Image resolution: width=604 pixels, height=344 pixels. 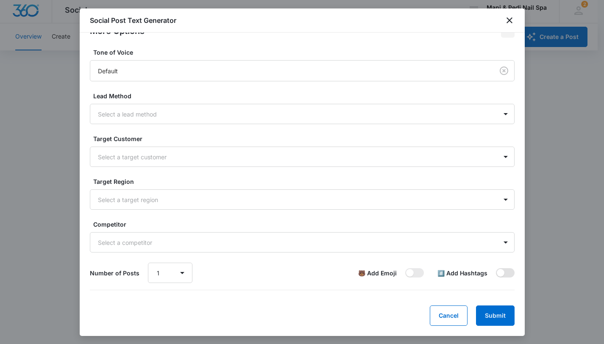 I want to click on div: Default, so click(x=290, y=71).